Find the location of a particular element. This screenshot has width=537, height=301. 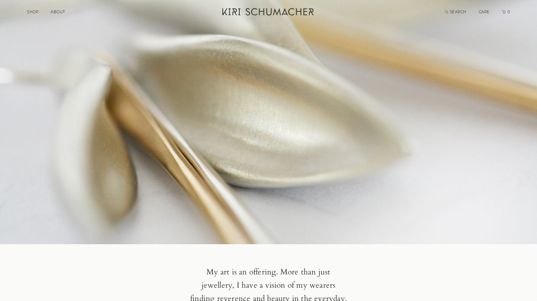

a: Cart is located at coordinates (506, 12).